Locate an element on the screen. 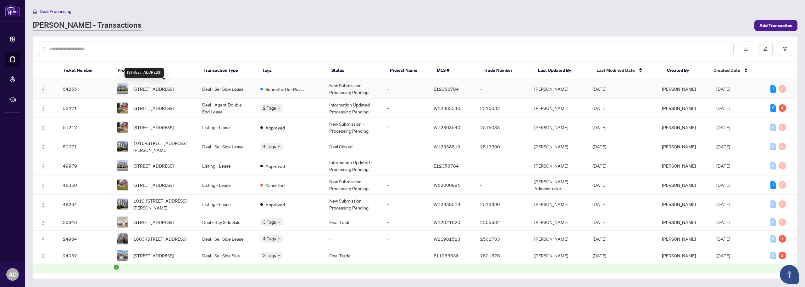 The height and width of the screenshot is (287, 805). td: 51217 is located at coordinates (85, 127).